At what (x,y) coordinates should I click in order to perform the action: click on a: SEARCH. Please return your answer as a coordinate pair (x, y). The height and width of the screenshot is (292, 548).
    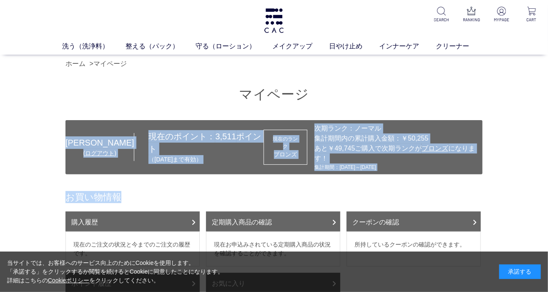
    Looking at the image, I should click on (442, 15).